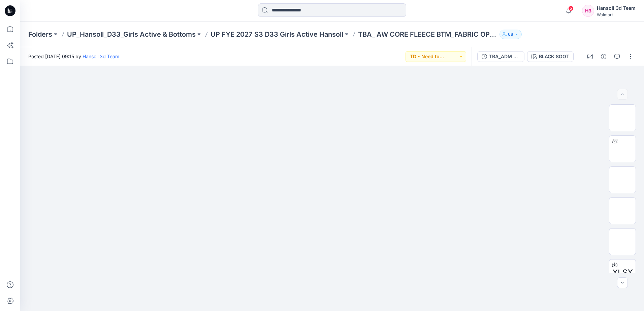 Image resolution: width=644 pixels, height=311 pixels. Describe the element at coordinates (616, 15) in the screenshot. I see `div: Walmart` at that location.